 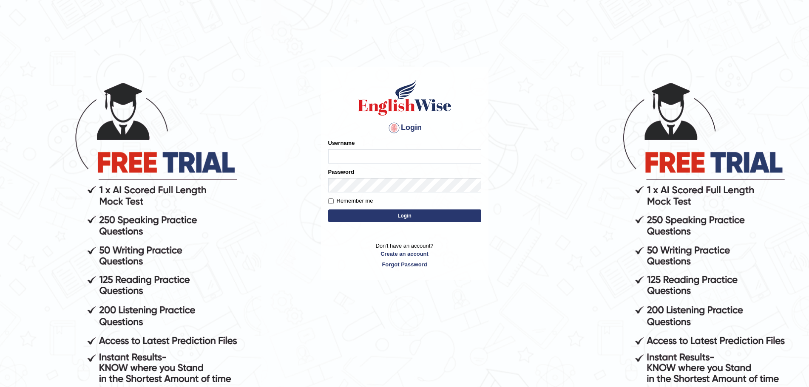 I want to click on img: Logo of English Wise sign in for intelligent practice with AI, so click(x=405, y=98).